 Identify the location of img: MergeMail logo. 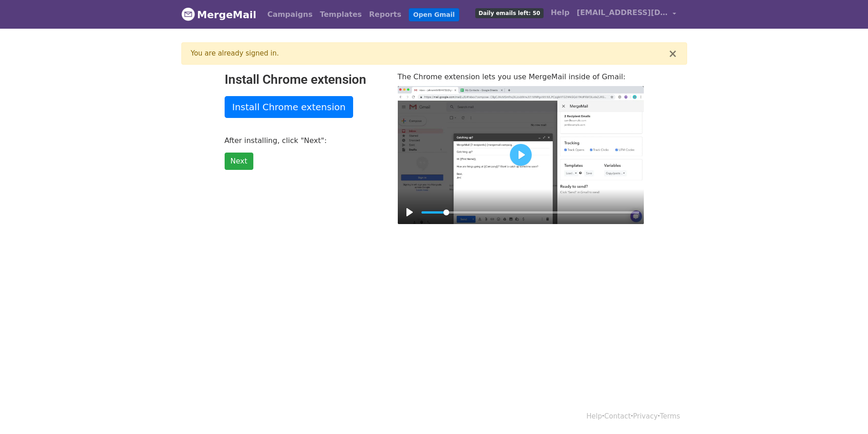
(188, 14).